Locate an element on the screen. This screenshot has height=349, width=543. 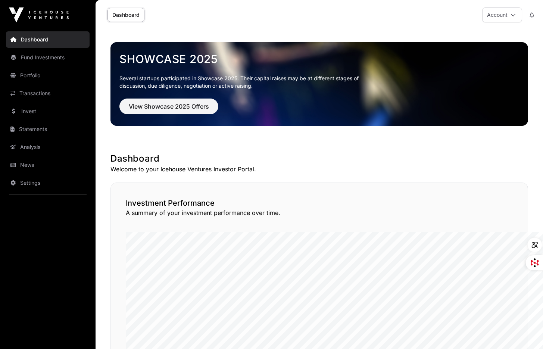
a: Showcase 2025 is located at coordinates (319, 59).